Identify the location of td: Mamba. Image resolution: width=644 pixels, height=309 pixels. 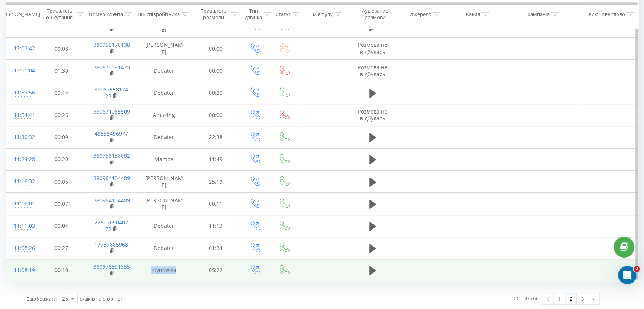
(163, 159).